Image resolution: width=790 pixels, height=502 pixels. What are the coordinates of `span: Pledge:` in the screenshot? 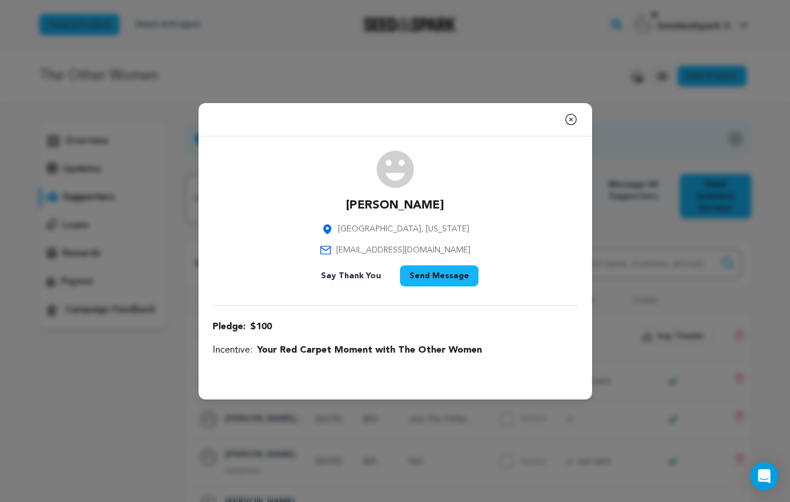 It's located at (229, 327).